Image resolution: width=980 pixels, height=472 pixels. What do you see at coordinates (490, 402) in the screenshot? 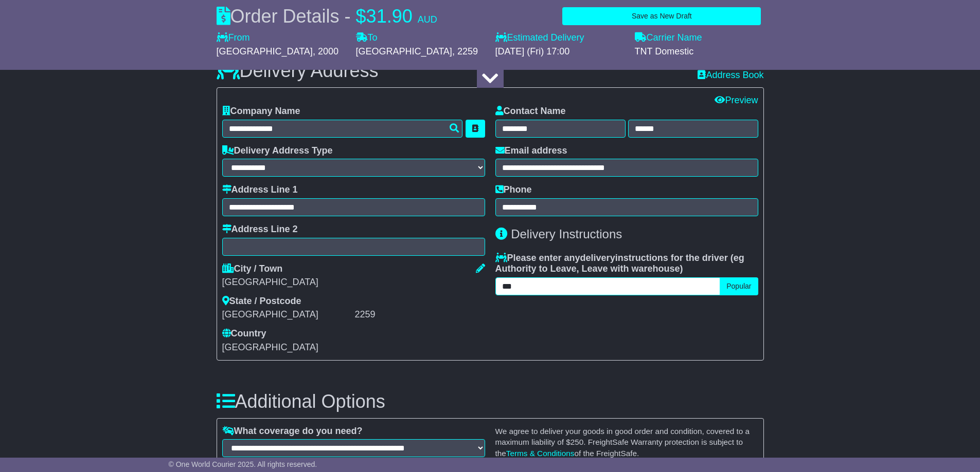
I see `h3: Additional Options` at bounding box center [490, 402].